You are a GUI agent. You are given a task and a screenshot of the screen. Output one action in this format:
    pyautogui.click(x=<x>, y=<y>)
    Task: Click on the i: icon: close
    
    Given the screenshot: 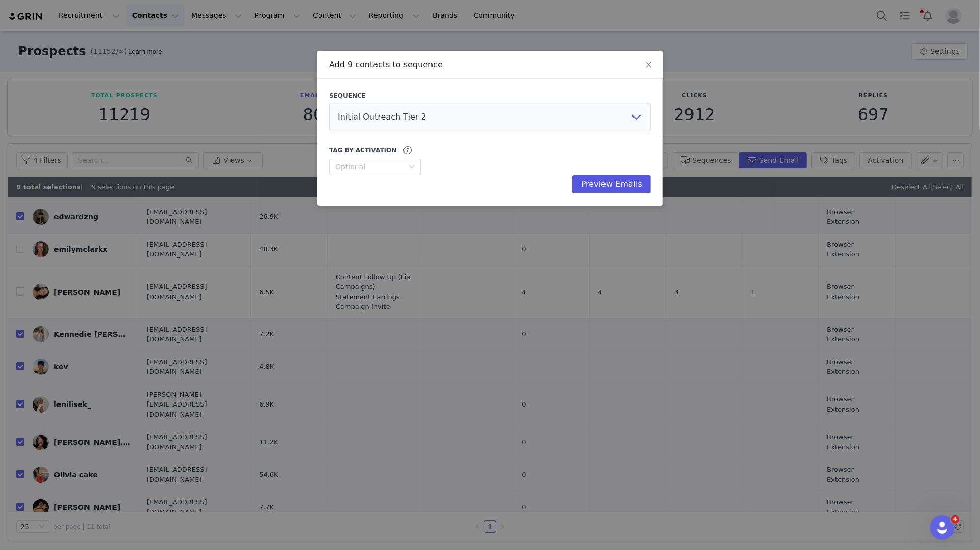 What is the action you would take?
    pyautogui.click(x=648, y=65)
    